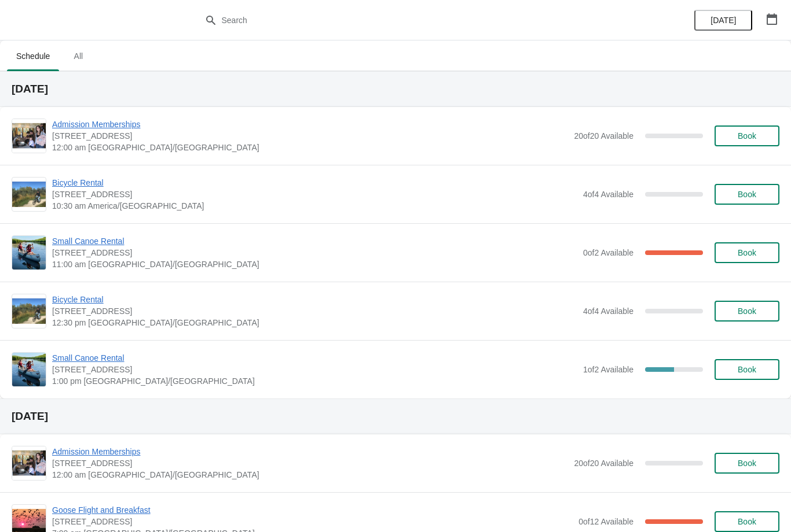  I want to click on span: 0 of 12 Available, so click(606, 522).